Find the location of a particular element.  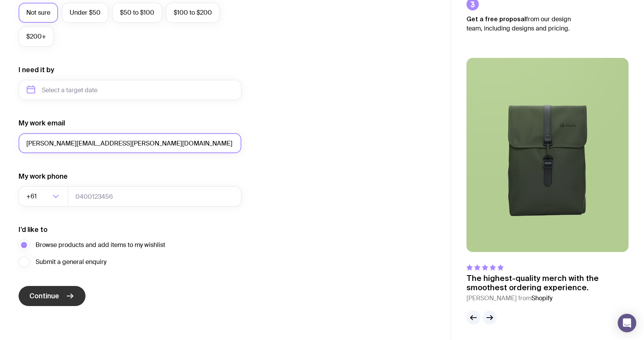

label: My work email is located at coordinates (42, 123).